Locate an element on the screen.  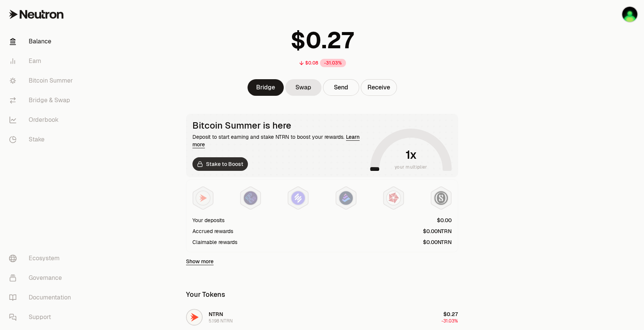
a: Bitcoin Summer is located at coordinates (42, 81).